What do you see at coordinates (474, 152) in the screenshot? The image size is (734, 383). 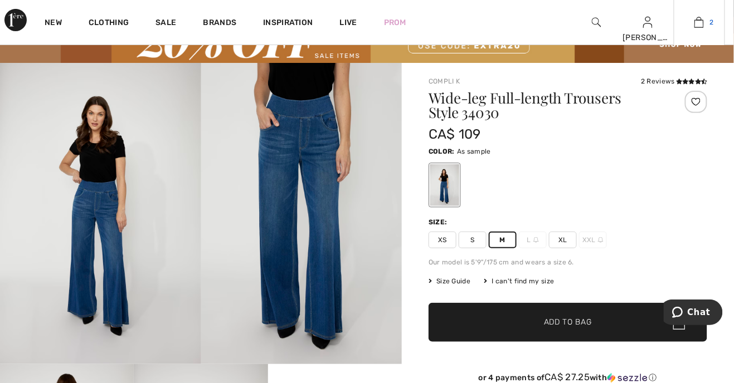 I see `span: As sample` at bounding box center [474, 152].